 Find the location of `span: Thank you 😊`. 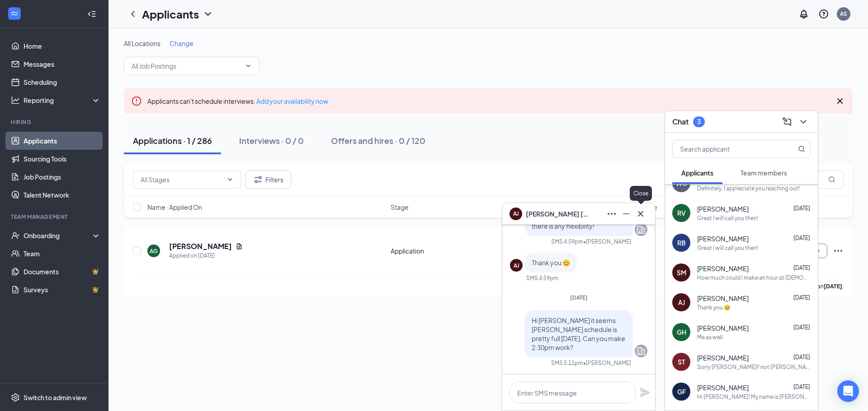

span: Thank you 😊 is located at coordinates (551, 262).